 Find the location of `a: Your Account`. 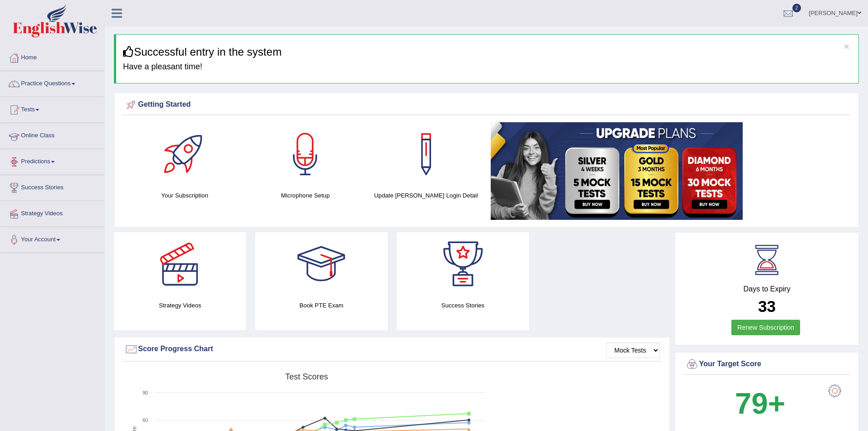

a: Your Account is located at coordinates (53, 238).